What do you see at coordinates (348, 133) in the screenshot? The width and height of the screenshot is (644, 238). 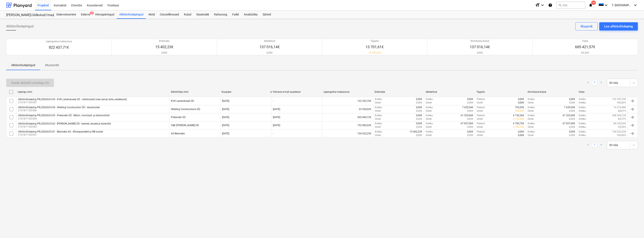 I see `div: 154 022,25€` at bounding box center [348, 133].